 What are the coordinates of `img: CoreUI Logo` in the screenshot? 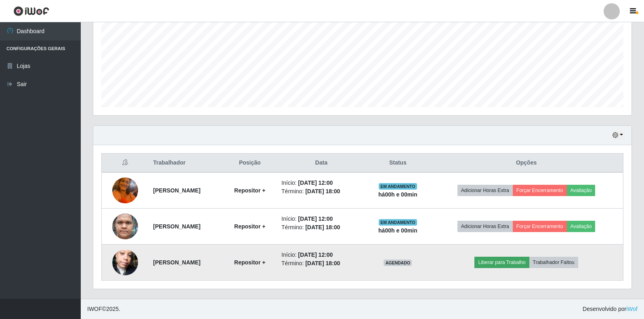 It's located at (31, 11).